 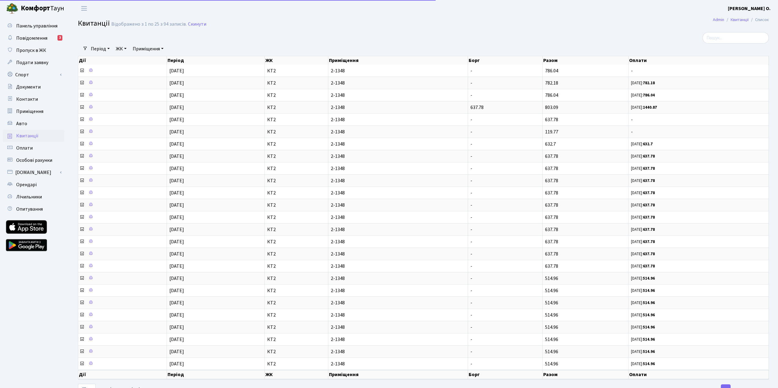 What do you see at coordinates (37, 26) in the screenshot?
I see `span: Панель управління` at bounding box center [37, 26].